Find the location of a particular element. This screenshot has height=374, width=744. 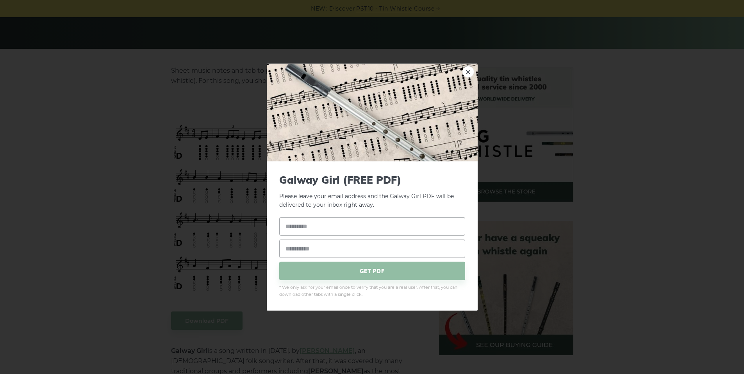

img: Tin Whistle Tab Preview is located at coordinates (372, 112).